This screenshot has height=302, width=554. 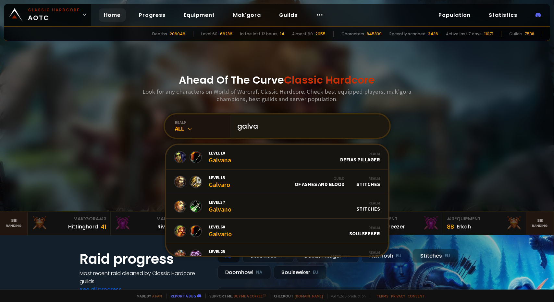 I want to click on div: 7538, so click(x=529, y=34).